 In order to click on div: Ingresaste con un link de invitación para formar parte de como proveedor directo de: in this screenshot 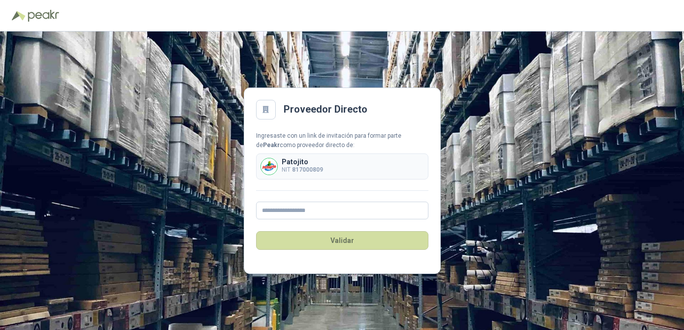, I will do `click(342, 141)`.